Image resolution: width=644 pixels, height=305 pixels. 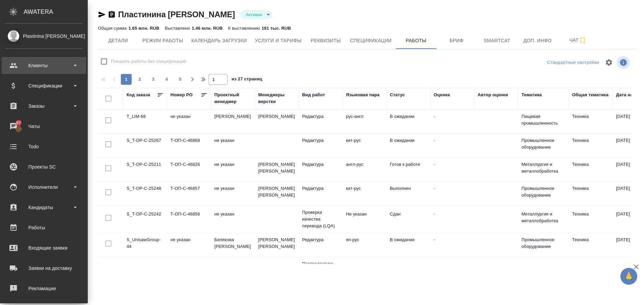 What do you see at coordinates (167, 79) in the screenshot?
I see `span: 4` at bounding box center [167, 79].